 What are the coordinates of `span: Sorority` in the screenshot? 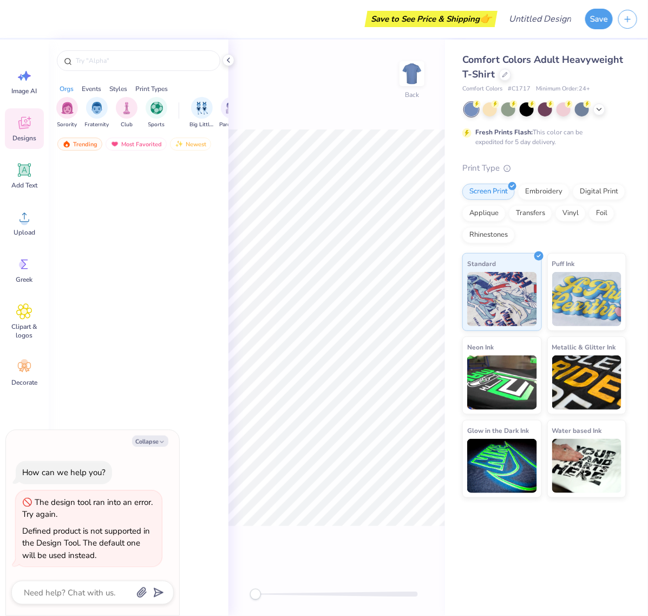 It's located at (67, 125).